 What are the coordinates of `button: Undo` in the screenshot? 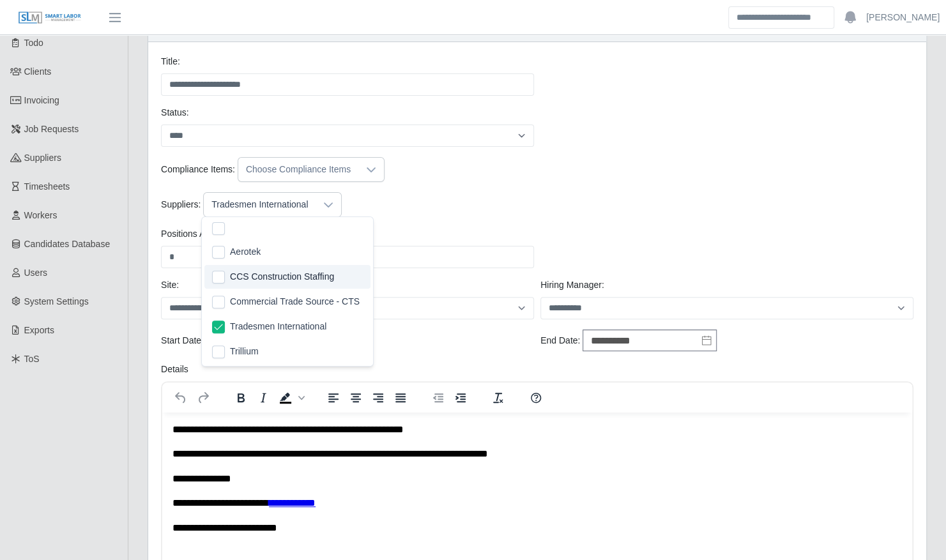 It's located at (181, 398).